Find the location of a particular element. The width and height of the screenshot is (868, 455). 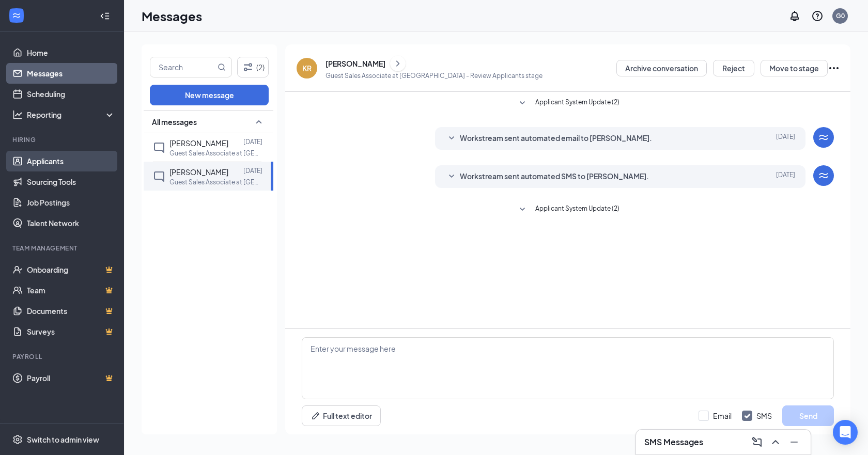

div: Switch to admin view is located at coordinates (63, 440).